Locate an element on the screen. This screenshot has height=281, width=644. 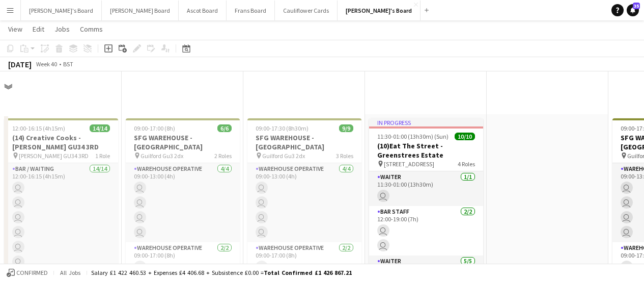
span: 12:00-16:15 (4h15m) is located at coordinates (38, 128).